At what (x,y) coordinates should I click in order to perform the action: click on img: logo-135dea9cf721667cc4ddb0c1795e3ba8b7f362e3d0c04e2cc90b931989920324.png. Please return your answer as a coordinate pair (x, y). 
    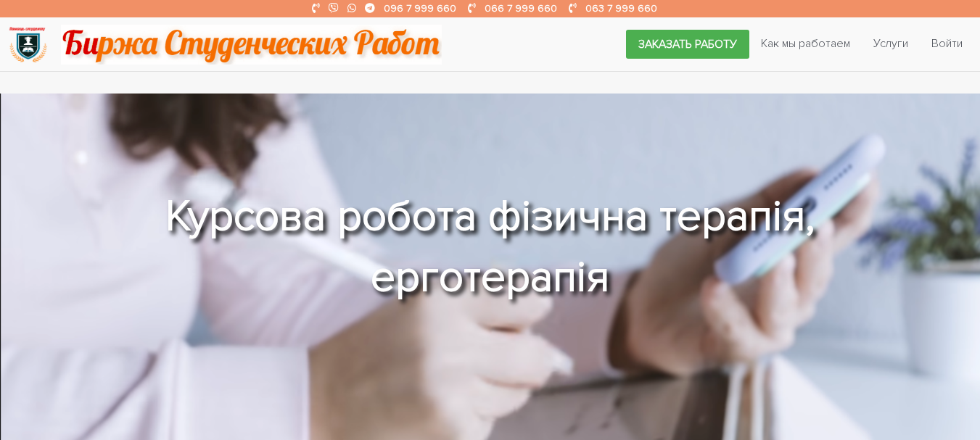
    Looking at the image, I should click on (28, 44).